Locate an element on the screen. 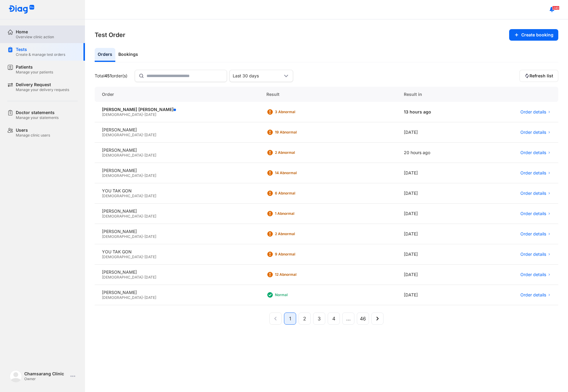  div: Create & manage test orders is located at coordinates (40, 55).